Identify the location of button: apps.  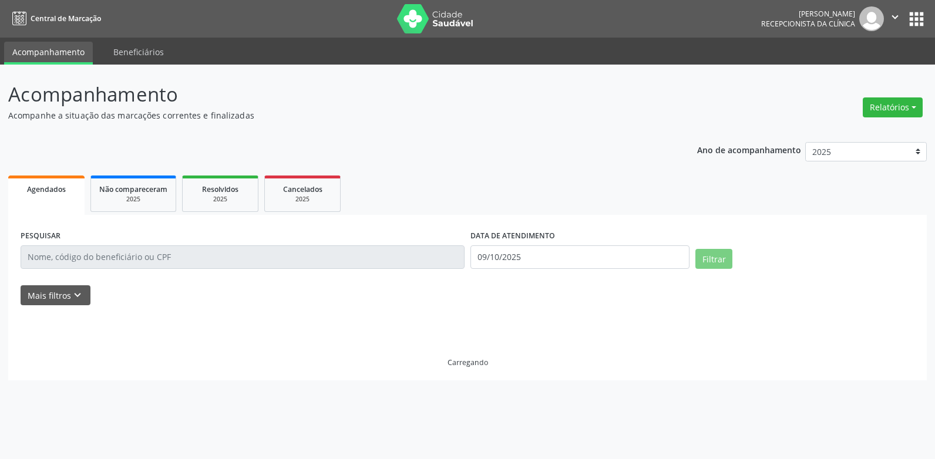
(916, 19).